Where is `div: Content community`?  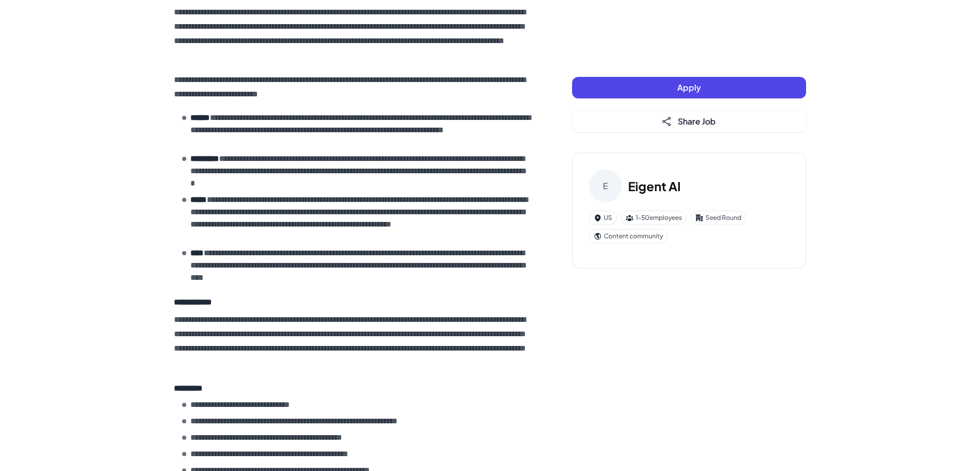
div: Content community is located at coordinates (628, 236).